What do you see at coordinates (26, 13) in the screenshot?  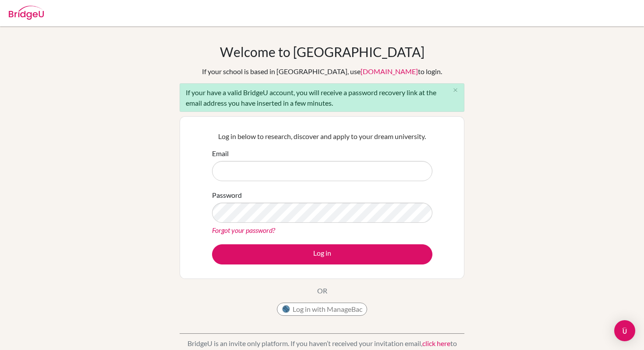 I see `img: Bridge-U` at bounding box center [26, 13].